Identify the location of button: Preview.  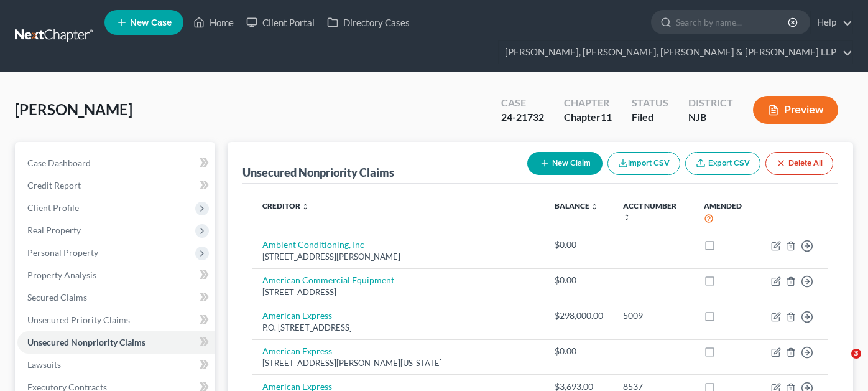
(795, 110).